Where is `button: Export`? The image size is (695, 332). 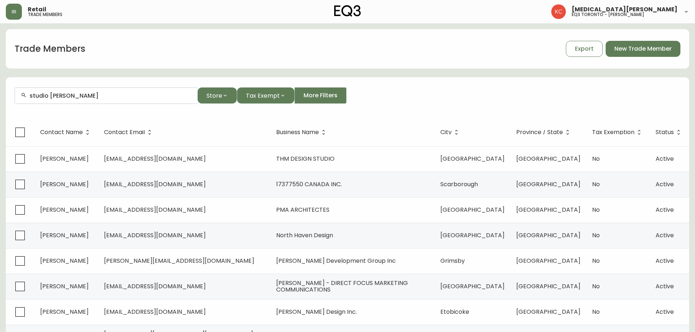
button: Export is located at coordinates (584, 49).